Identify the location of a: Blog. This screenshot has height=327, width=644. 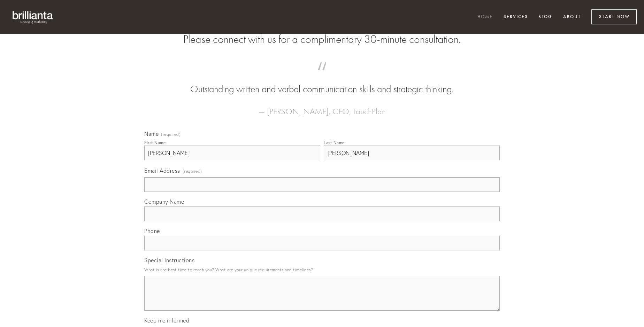
(545, 17).